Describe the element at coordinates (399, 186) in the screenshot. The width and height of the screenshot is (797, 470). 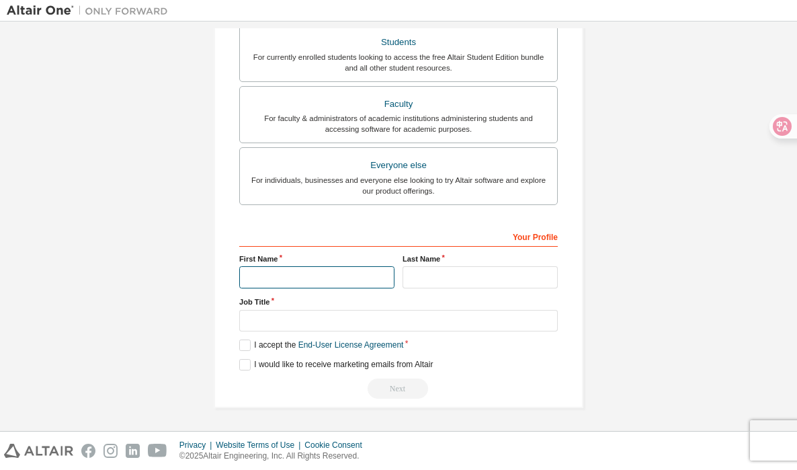
I see `div: For individuals, businesses and everyone else looking to try Altair software and explore our prod...` at that location.